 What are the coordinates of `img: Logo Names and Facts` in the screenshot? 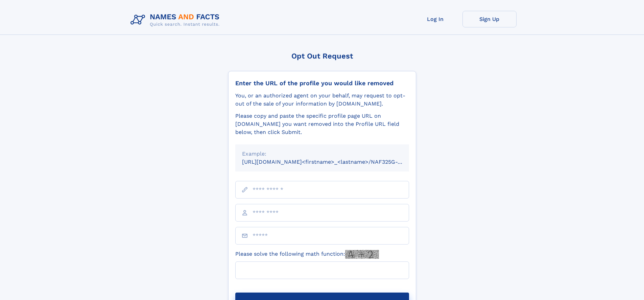 It's located at (176, 20).